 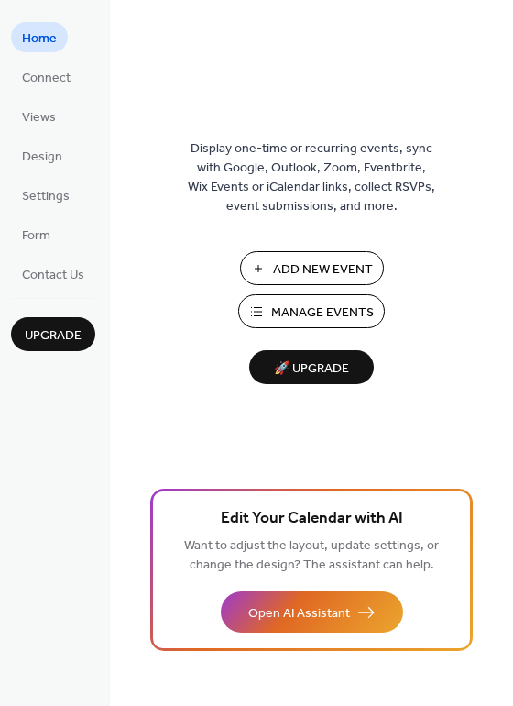 What do you see at coordinates (36, 234) in the screenshot?
I see `a: Form` at bounding box center [36, 234].